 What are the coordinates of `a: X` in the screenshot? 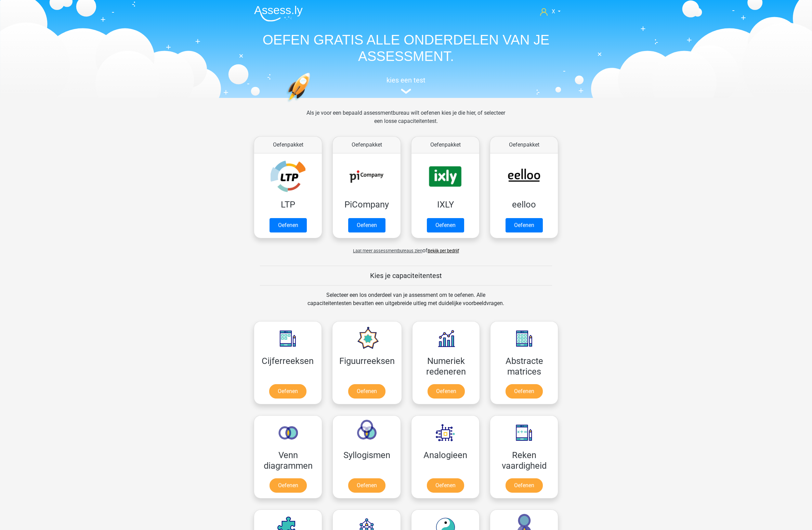 It's located at (550, 12).